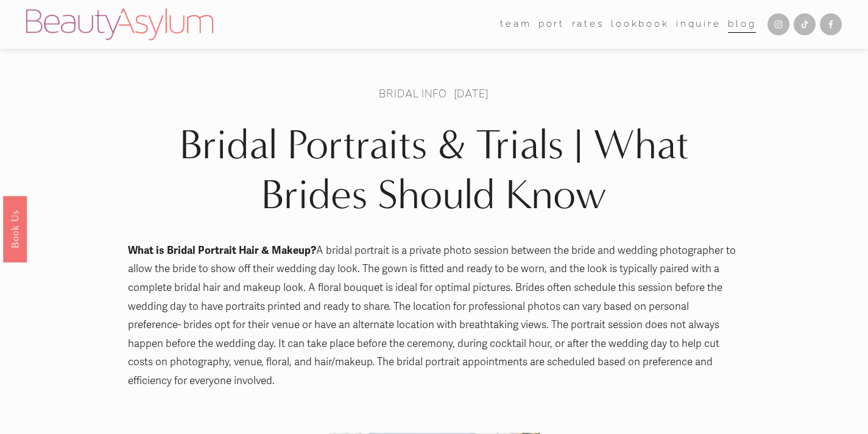  Describe the element at coordinates (699, 25) in the screenshot. I see `a: Inquire` at that location.